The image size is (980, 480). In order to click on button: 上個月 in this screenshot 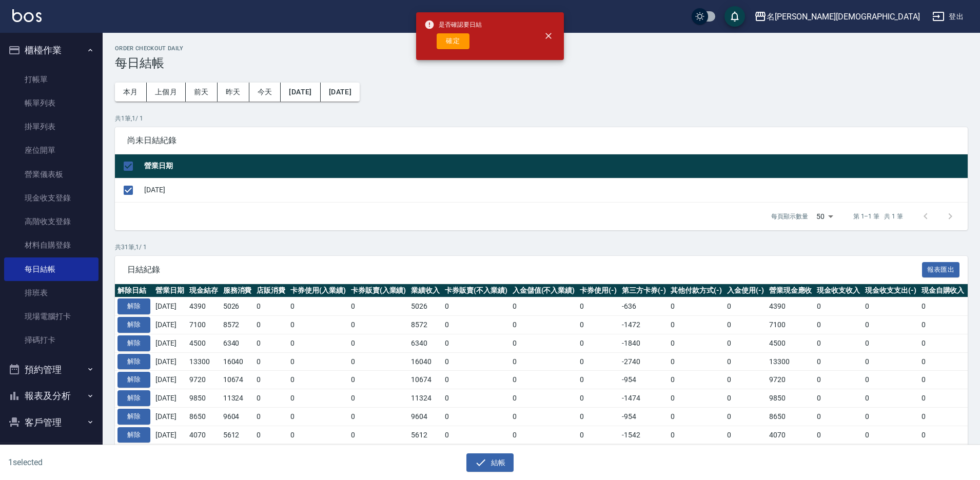, I will do `click(166, 91)`.